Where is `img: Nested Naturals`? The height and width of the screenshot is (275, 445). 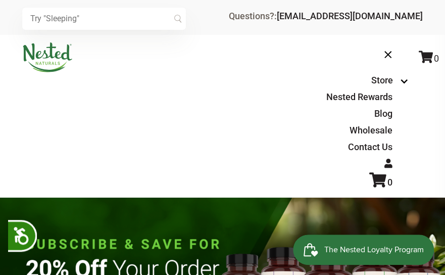
img: Nested Naturals is located at coordinates (47, 57).